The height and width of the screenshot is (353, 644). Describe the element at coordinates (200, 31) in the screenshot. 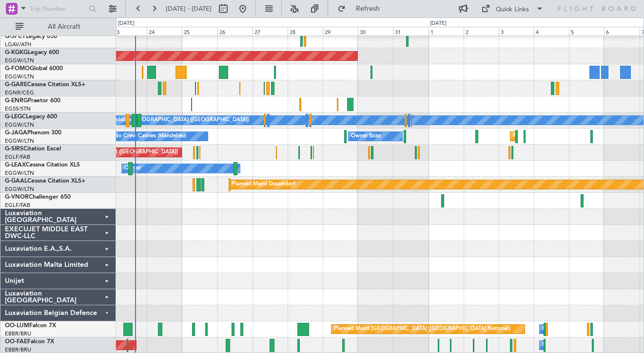

I see `div: 25` at that location.